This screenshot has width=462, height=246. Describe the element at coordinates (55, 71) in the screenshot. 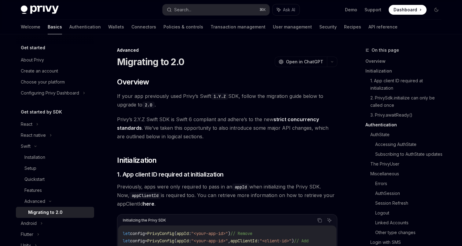

I see `a: Create an account` at that location.